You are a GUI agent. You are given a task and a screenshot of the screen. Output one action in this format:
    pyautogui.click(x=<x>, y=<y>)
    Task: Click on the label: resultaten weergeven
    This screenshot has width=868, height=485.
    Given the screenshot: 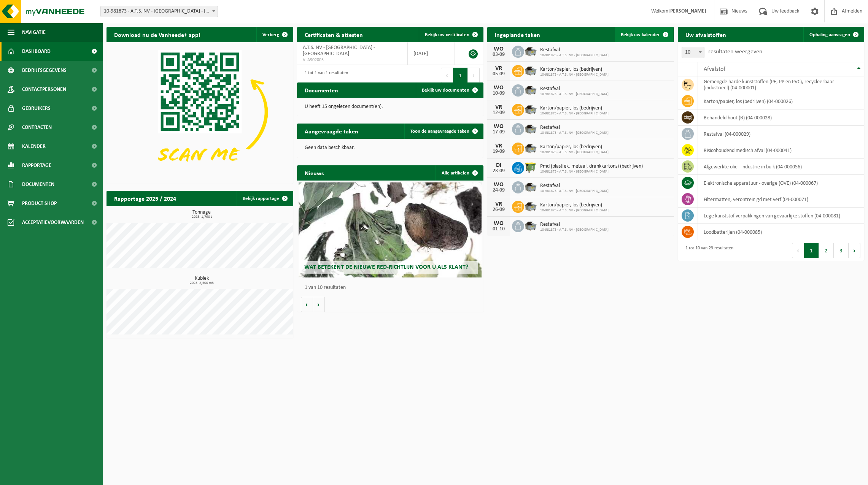 What is the action you would take?
    pyautogui.click(x=735, y=52)
    